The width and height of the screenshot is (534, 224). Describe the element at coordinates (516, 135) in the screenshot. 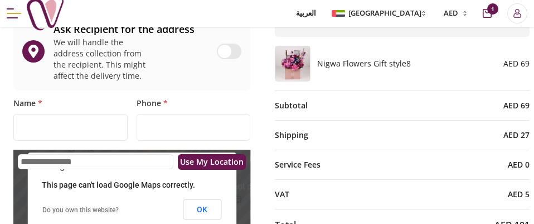

I see `span: AED 27` at that location.